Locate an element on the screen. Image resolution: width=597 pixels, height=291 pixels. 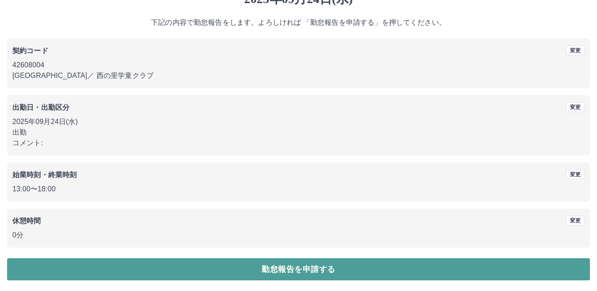
p: 13:00 〜 18:00 is located at coordinates (298, 189).